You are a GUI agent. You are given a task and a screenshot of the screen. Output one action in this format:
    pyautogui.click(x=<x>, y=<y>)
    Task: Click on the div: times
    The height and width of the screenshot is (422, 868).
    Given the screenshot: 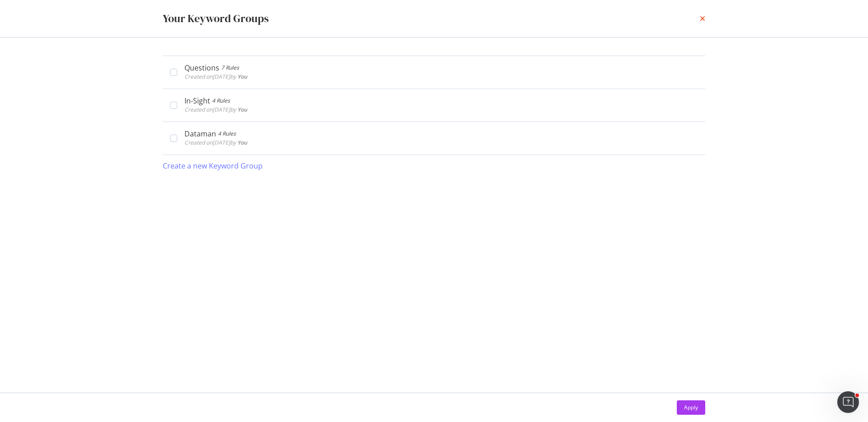 What is the action you would take?
    pyautogui.click(x=703, y=19)
    